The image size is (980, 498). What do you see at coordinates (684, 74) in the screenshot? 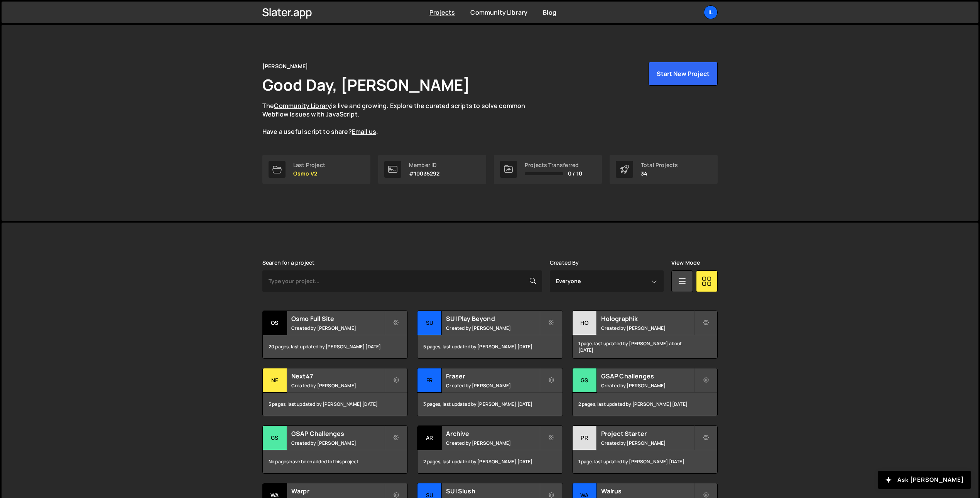
I see `button: Start New Project` at bounding box center [684, 74].